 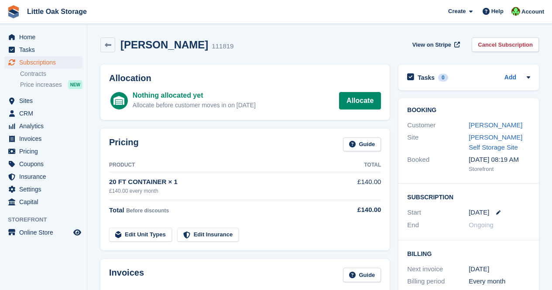 What do you see at coordinates (510, 78) in the screenshot?
I see `a: Add` at bounding box center [510, 78].